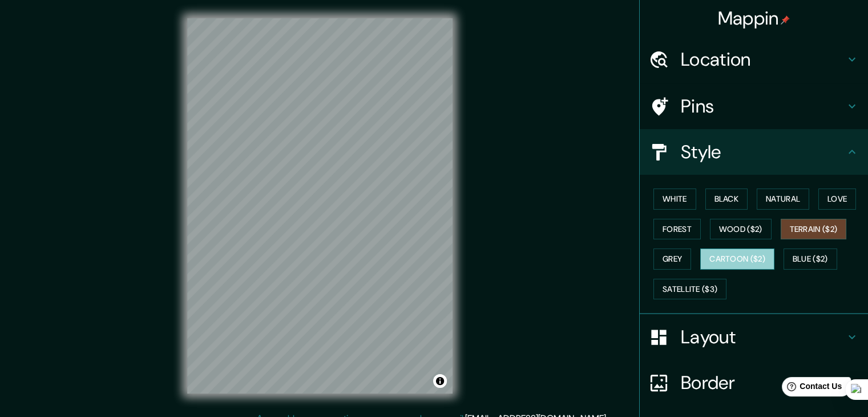 The image size is (868, 417). Describe the element at coordinates (764, 152) in the screenshot. I see `h4: Style` at that location.